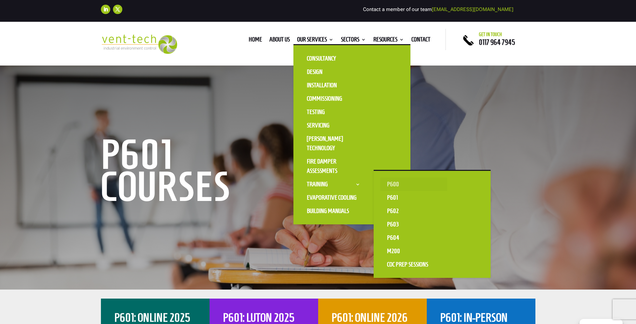 The image size is (636, 324). What do you see at coordinates (497, 42) in the screenshot?
I see `span: 0117 964 7945` at bounding box center [497, 42].